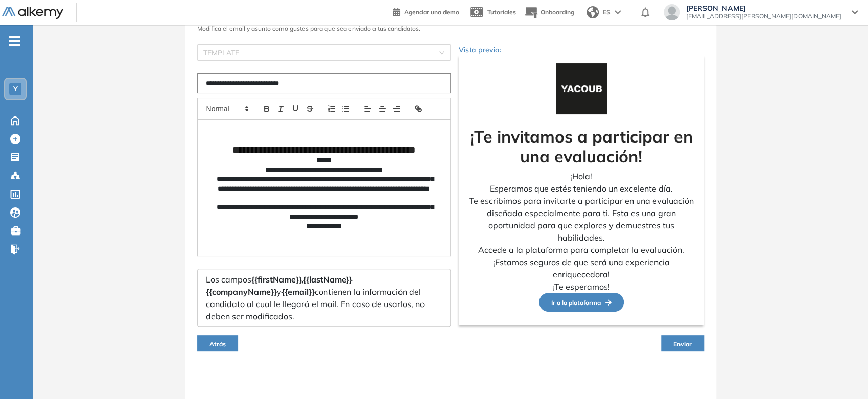  What do you see at coordinates (501, 12) in the screenshot?
I see `span: Tutoriales` at bounding box center [501, 12].